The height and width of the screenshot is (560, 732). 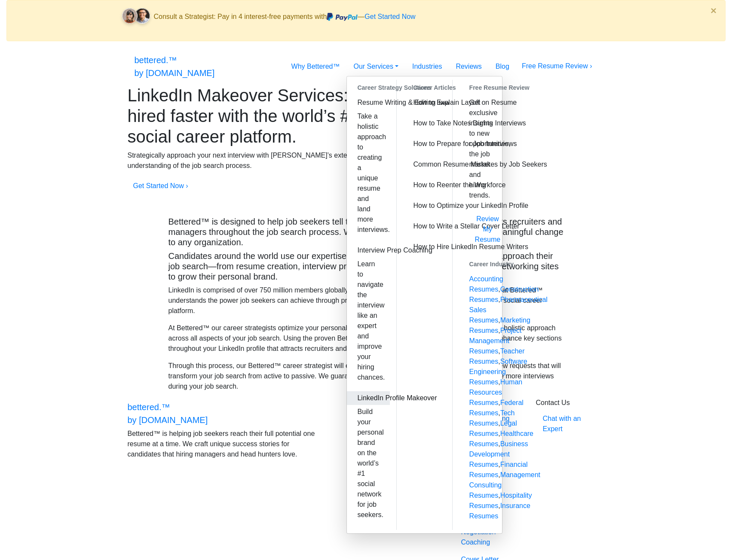 I want to click on a: Resume Writing & EditingNew, so click(x=368, y=103).